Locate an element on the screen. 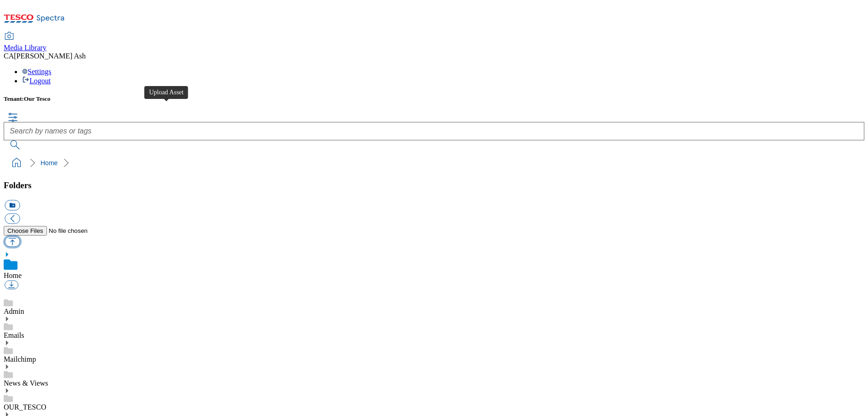 The height and width of the screenshot is (416, 868). nav: breadcrumb is located at coordinates (434, 163).